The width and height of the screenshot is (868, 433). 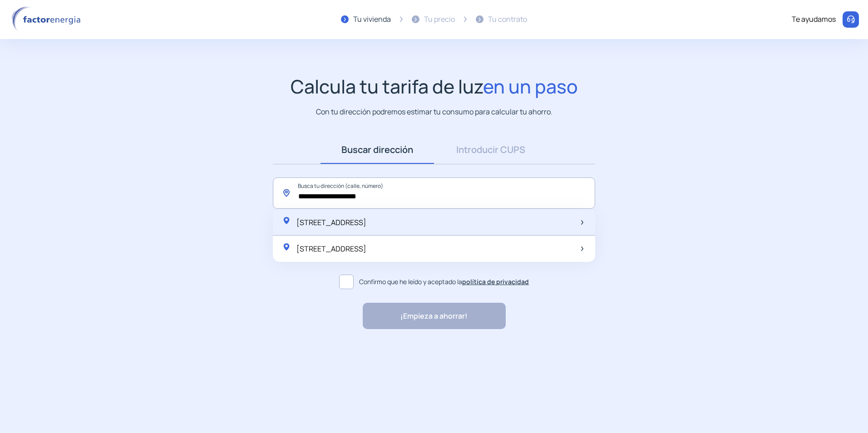 I want to click on a: política de privacidad, so click(x=495, y=281).